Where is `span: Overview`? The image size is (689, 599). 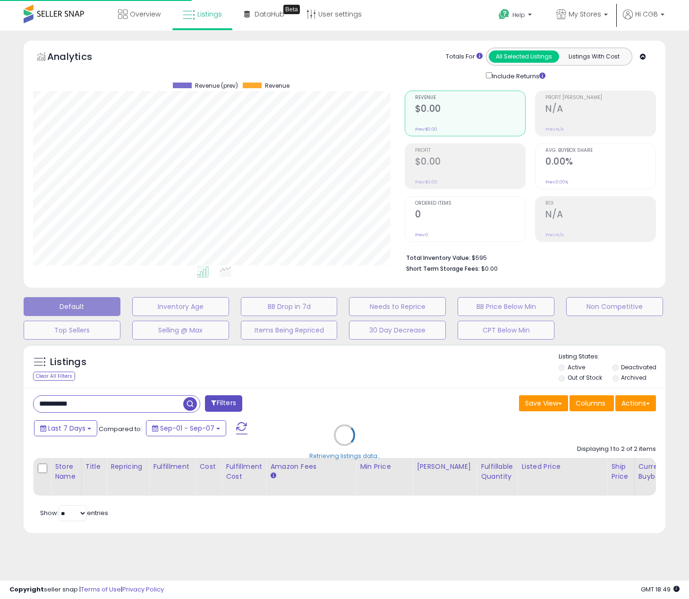
span: Overview is located at coordinates (145, 14).